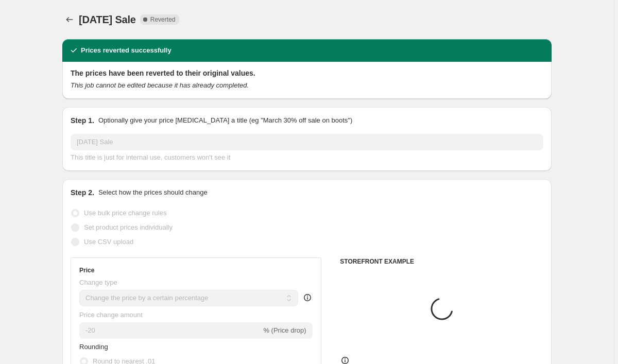  What do you see at coordinates (126, 50) in the screenshot?
I see `h2: Prices reverted successfully` at bounding box center [126, 50].